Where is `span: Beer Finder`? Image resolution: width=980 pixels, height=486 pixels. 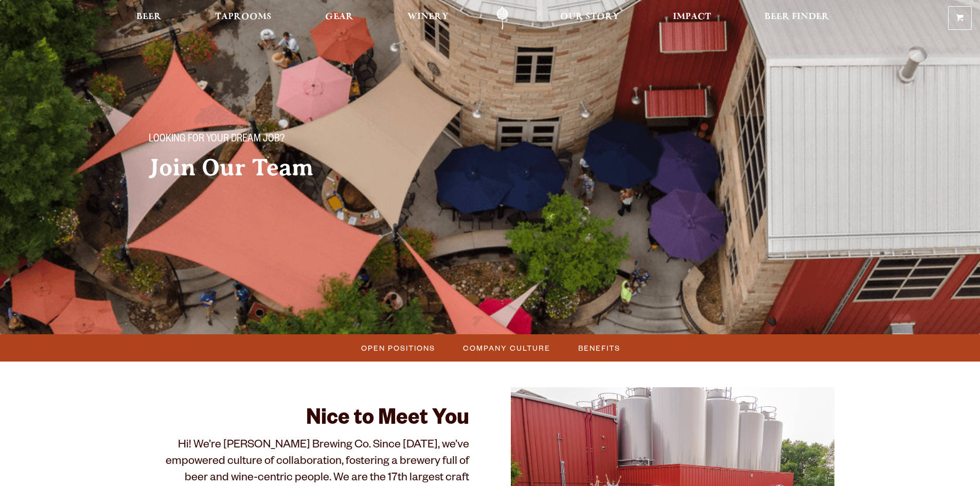
span: Beer Finder is located at coordinates (797, 17).